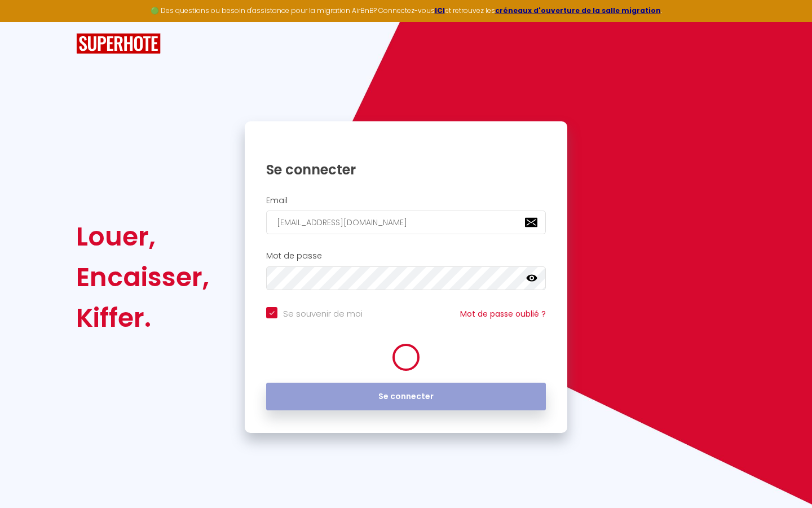 The width and height of the screenshot is (812, 508). What do you see at coordinates (579, 10) in the screenshot?
I see `a: créneaux d'ouverture de la salle migration` at bounding box center [579, 10].